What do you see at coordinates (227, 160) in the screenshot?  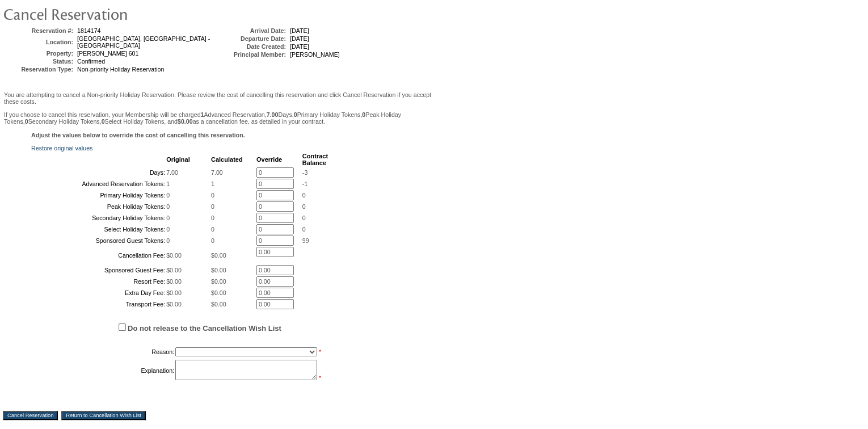 I see `b: Calculated` at bounding box center [227, 160].